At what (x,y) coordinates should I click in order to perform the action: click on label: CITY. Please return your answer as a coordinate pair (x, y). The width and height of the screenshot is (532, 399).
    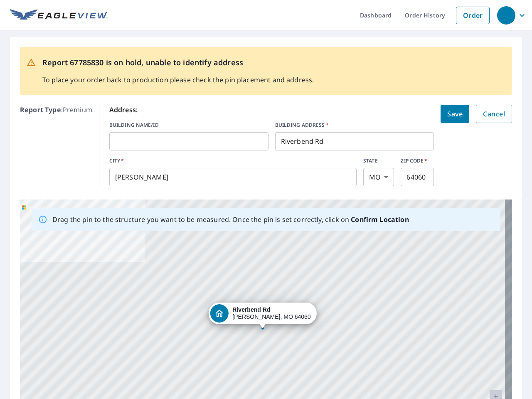
    Looking at the image, I should click on (233, 161).